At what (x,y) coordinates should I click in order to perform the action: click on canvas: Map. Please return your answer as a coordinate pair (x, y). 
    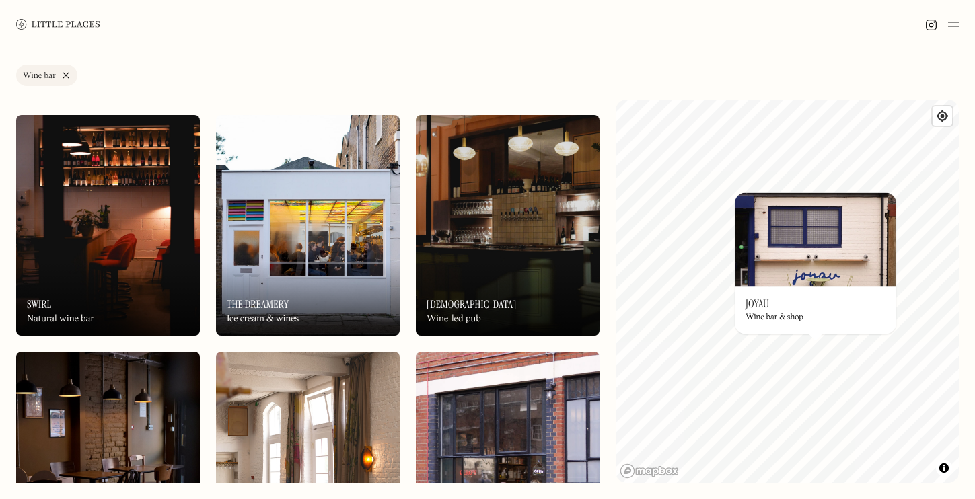
    Looking at the image, I should click on (787, 291).